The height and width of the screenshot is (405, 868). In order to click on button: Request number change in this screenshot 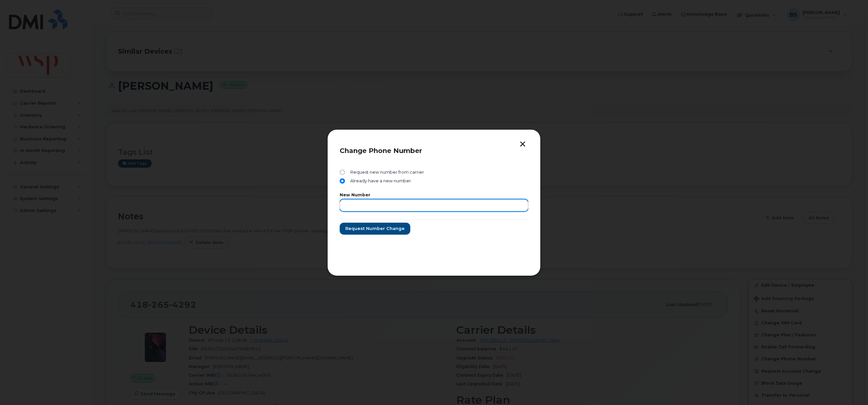, I will do `click(375, 229)`.